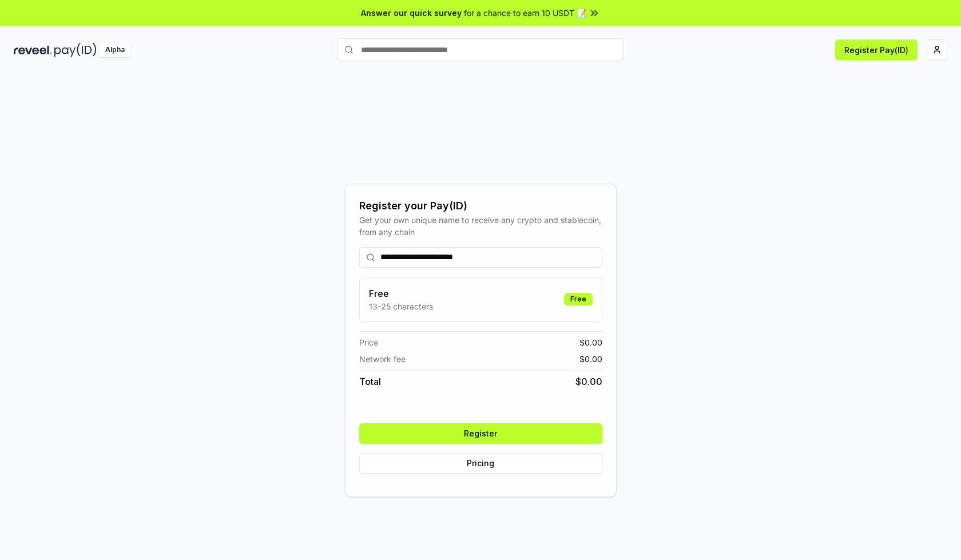 The image size is (961, 560). I want to click on button: Register, so click(480, 433).